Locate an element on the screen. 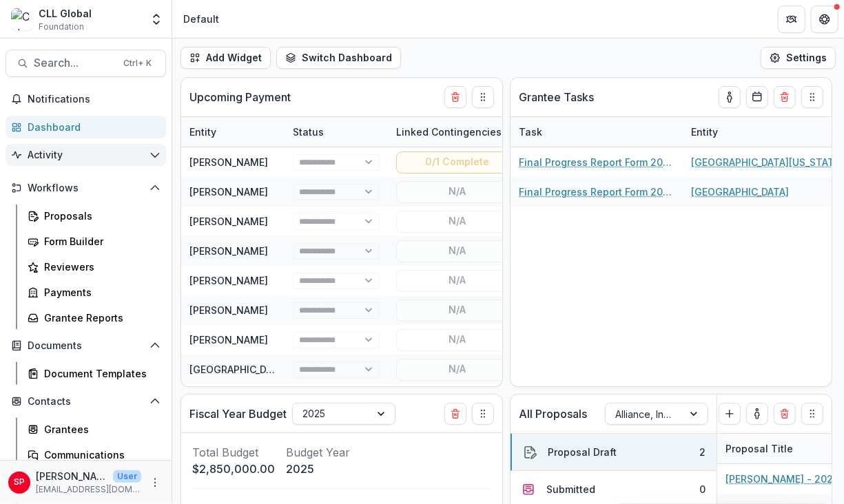 The height and width of the screenshot is (504, 844). a: Document Templates is located at coordinates (94, 373).